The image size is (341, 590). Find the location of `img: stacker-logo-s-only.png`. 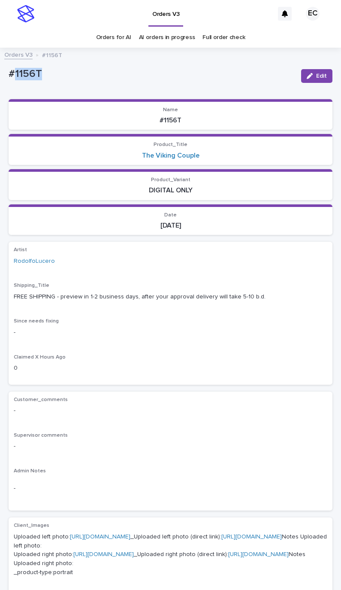

img: stacker-logo-s-only.png is located at coordinates (26, 14).